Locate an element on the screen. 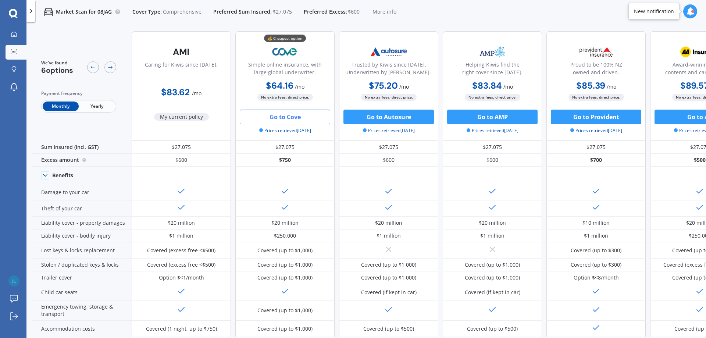 Image resolution: width=706 pixels, height=338 pixels. div: Stolen / duplicated keys & locks is located at coordinates (82, 265).